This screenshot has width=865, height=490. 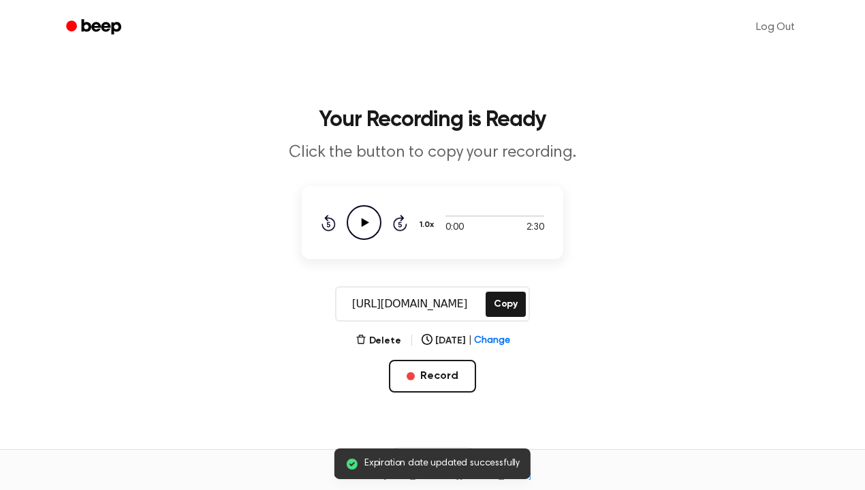 I want to click on button: Delete, so click(x=378, y=341).